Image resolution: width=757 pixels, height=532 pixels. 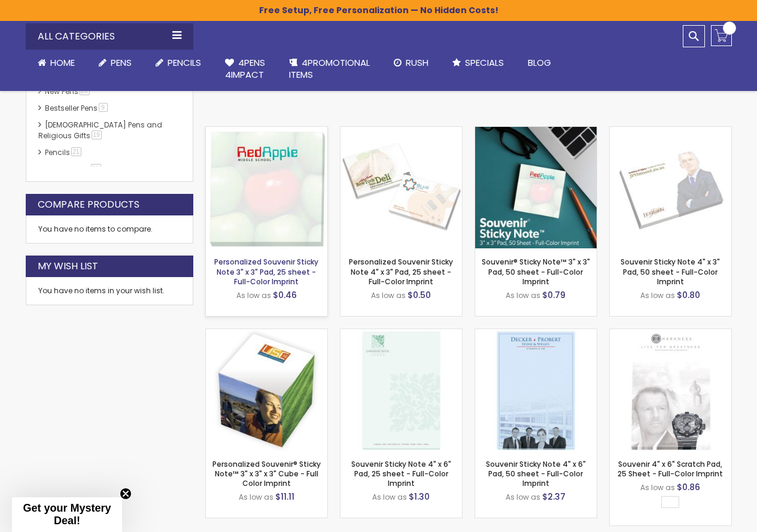 I want to click on span: 21, so click(x=76, y=151).